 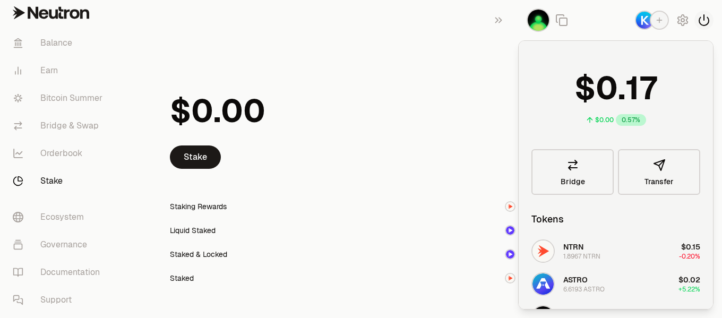 I want to click on a: Bitcoin Summer, so click(x=59, y=98).